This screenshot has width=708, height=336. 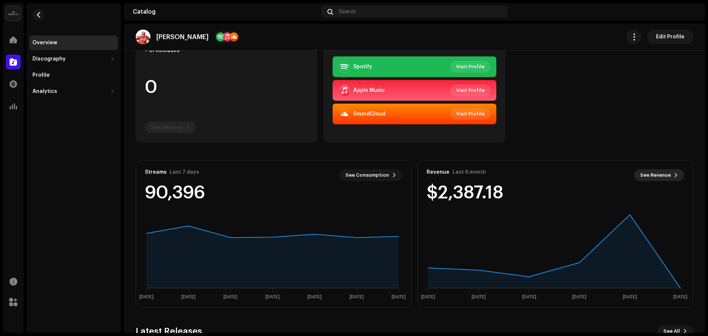 I want to click on img: 02a7c2d3-3c89-4098-b12f-2ff2945c95ee, so click(x=13, y=13).